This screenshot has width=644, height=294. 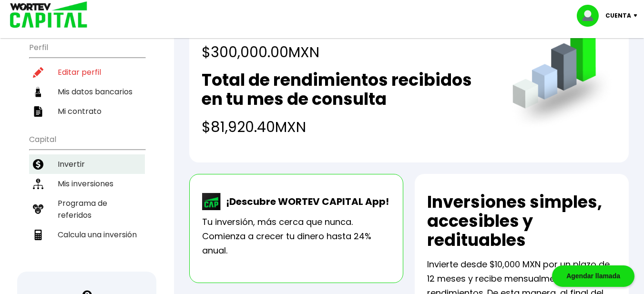 What do you see at coordinates (87, 164) in the screenshot?
I see `li: Invertir` at bounding box center [87, 164].